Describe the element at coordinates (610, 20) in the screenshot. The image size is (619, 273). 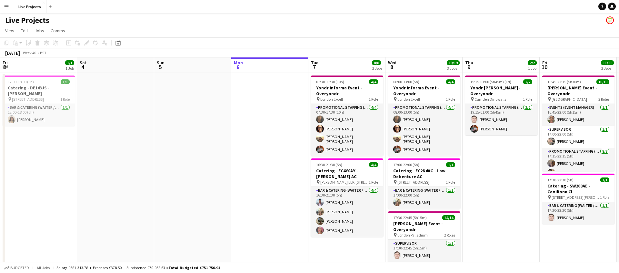
I see `app-user-avatar: Activ8 Staffing` at that location.